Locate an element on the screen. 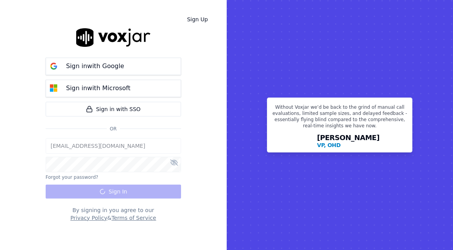  span: Or is located at coordinates (113, 129).